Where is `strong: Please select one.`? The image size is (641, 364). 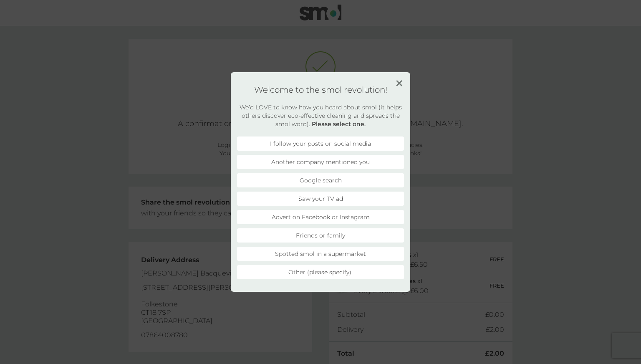
strong: Please select one. is located at coordinates (338, 124).